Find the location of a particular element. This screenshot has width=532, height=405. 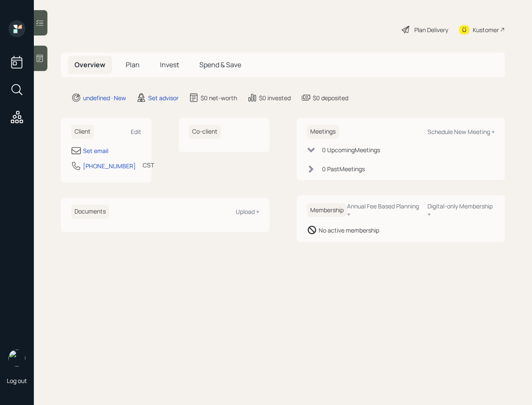

div: Digital-only Membership + is located at coordinates (461, 210).